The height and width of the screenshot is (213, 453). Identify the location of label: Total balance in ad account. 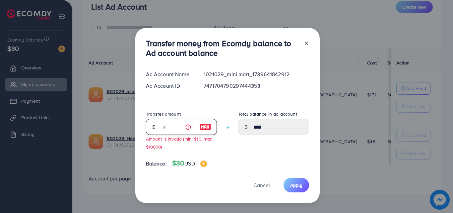
(268, 114).